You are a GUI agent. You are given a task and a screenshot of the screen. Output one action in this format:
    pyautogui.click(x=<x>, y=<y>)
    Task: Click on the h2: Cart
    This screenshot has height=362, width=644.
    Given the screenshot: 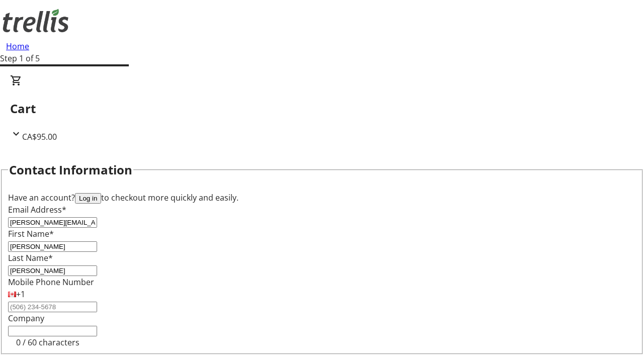 What is the action you would take?
    pyautogui.click(x=322, y=108)
    